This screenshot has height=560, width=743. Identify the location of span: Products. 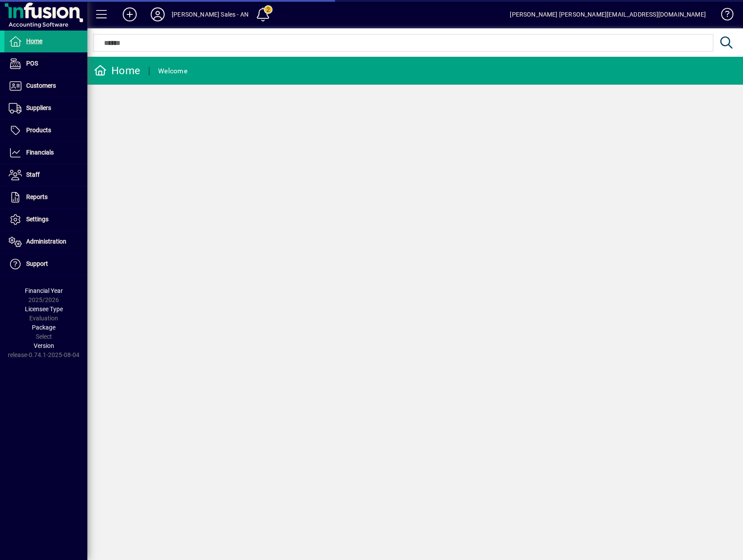
(38, 130).